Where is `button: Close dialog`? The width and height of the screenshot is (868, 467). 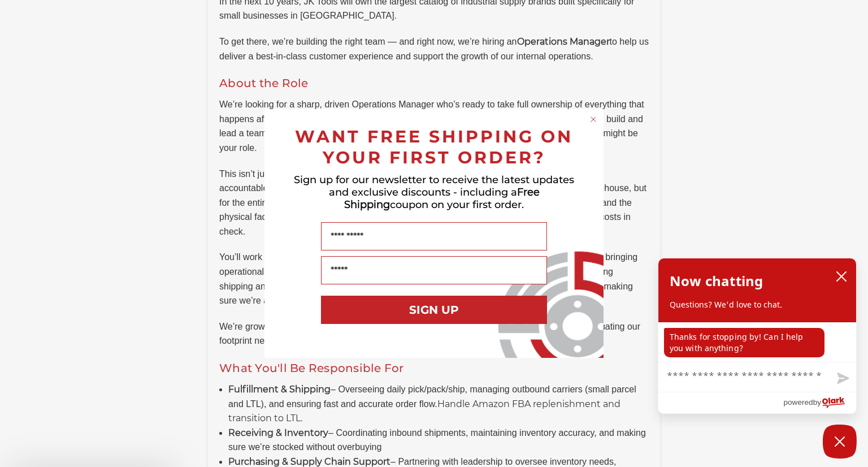
button: Close dialog is located at coordinates (593, 119).